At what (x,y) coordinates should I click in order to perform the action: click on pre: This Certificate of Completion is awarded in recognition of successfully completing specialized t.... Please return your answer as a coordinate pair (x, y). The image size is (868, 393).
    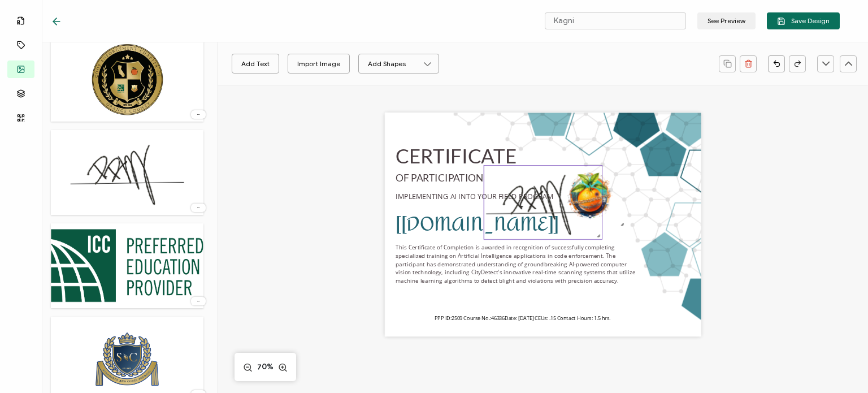
    Looking at the image, I should click on (516, 264).